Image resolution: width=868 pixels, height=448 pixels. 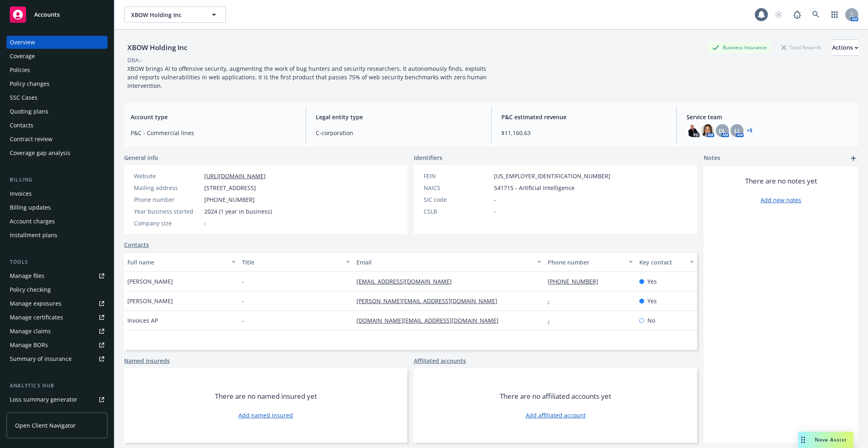 What do you see at coordinates (57, 42) in the screenshot?
I see `a: Overview` at bounding box center [57, 42].